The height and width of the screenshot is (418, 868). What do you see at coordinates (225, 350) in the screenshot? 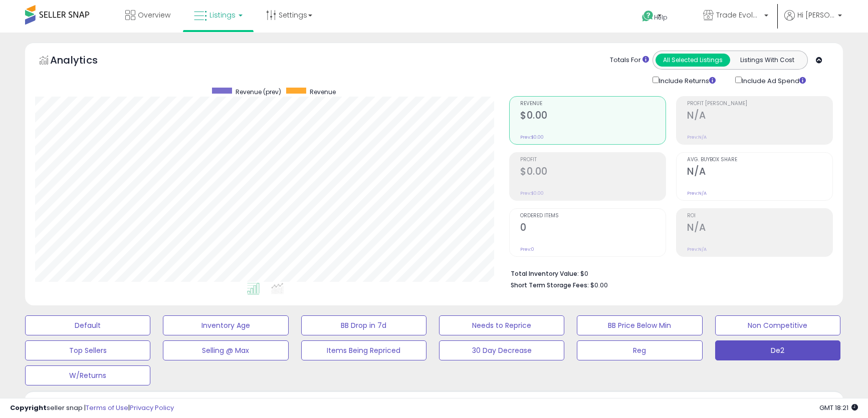
I see `button: Selling @ Max` at bounding box center [225, 350].